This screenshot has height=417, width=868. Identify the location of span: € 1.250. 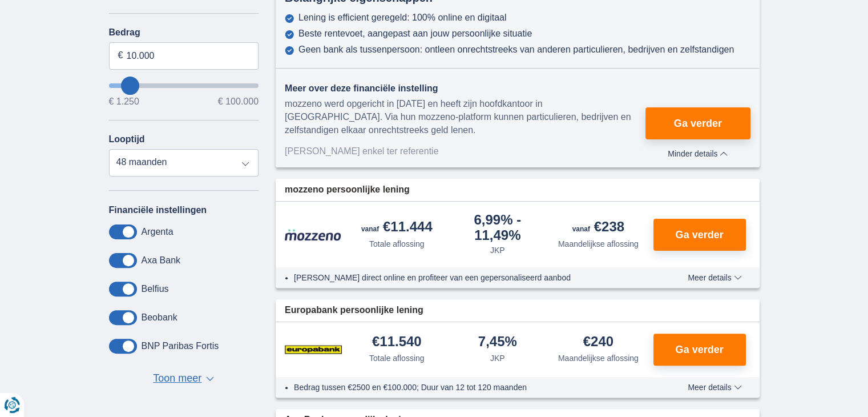
(124, 102).